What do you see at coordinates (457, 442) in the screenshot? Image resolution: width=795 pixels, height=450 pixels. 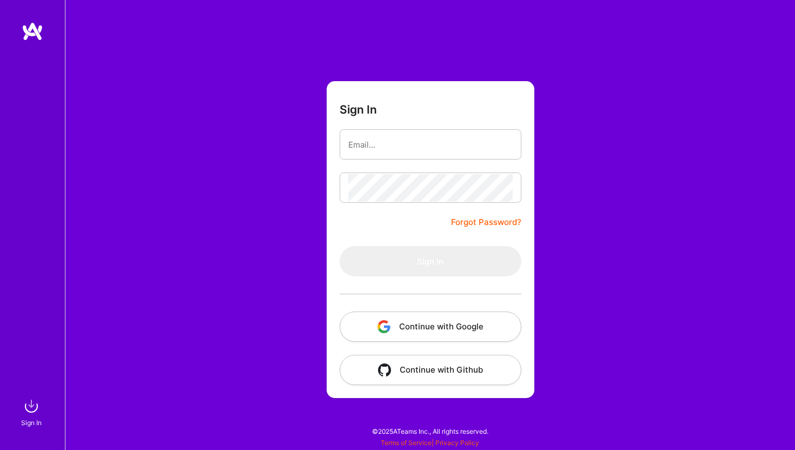 I see `a: Privacy Policy` at bounding box center [457, 442].